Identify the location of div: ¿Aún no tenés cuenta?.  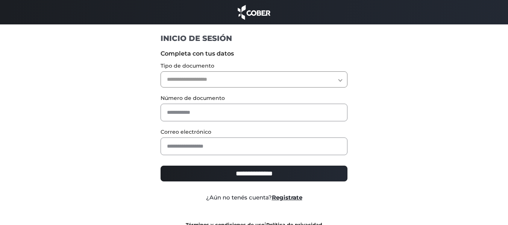
(254, 198).